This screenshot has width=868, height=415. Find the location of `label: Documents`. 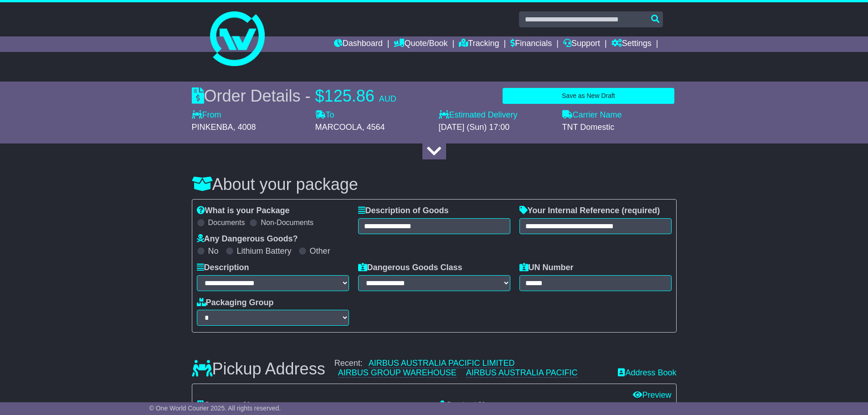

label: Documents is located at coordinates (226, 222).